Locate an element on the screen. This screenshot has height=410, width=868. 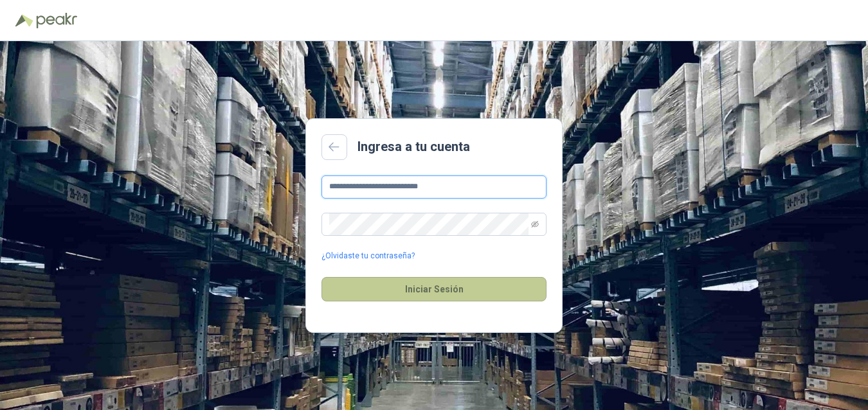
span: eye-invisible is located at coordinates (535, 224).